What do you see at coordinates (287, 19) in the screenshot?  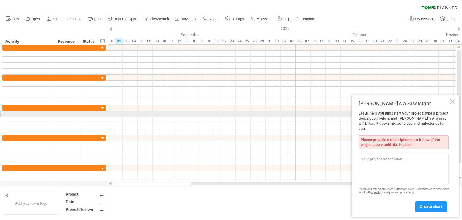 I see `span: help` at bounding box center [287, 19].